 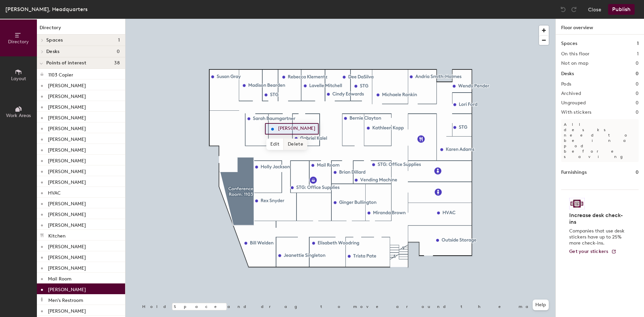 What do you see at coordinates (574, 173) in the screenshot?
I see `h1: Furnishings` at bounding box center [574, 173].